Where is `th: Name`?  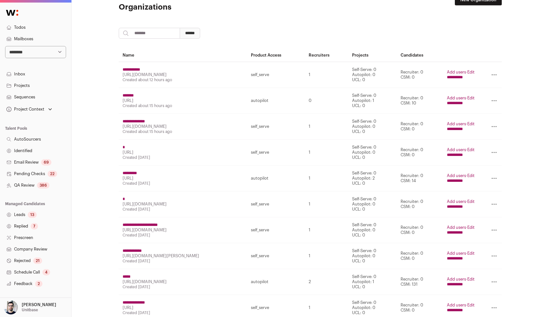
th: Name is located at coordinates (183, 55).